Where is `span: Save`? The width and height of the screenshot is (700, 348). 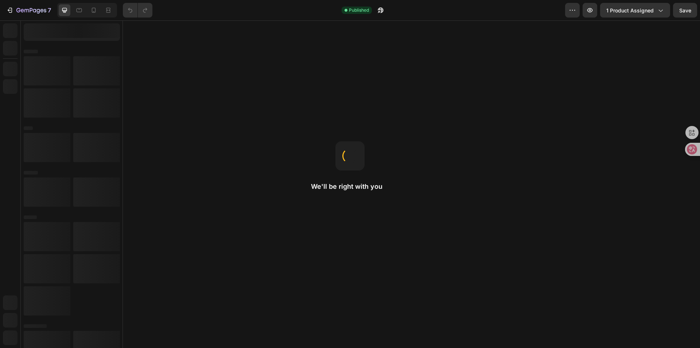
span: Save is located at coordinates (685, 10).